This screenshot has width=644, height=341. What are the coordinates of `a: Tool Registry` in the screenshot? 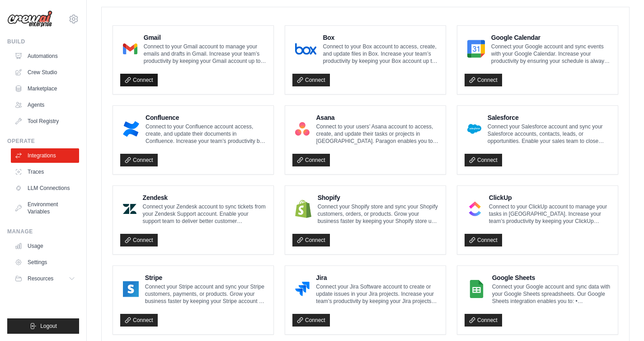 It's located at (45, 121).